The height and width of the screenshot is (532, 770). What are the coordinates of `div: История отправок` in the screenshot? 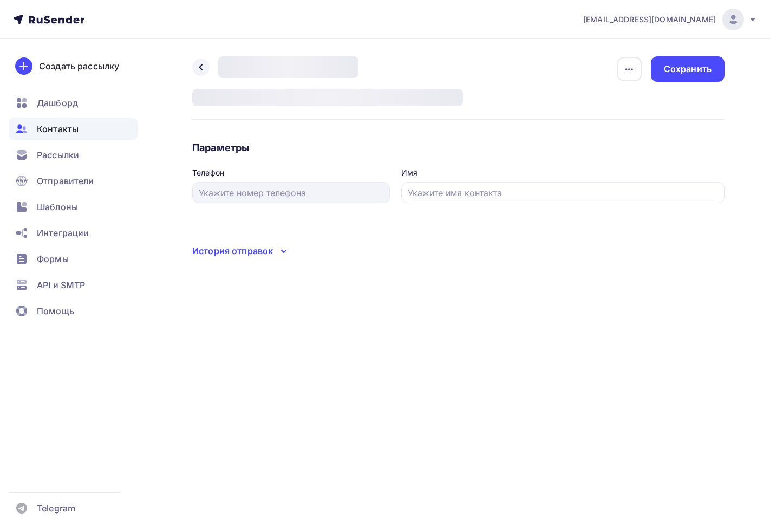 It's located at (232, 250).